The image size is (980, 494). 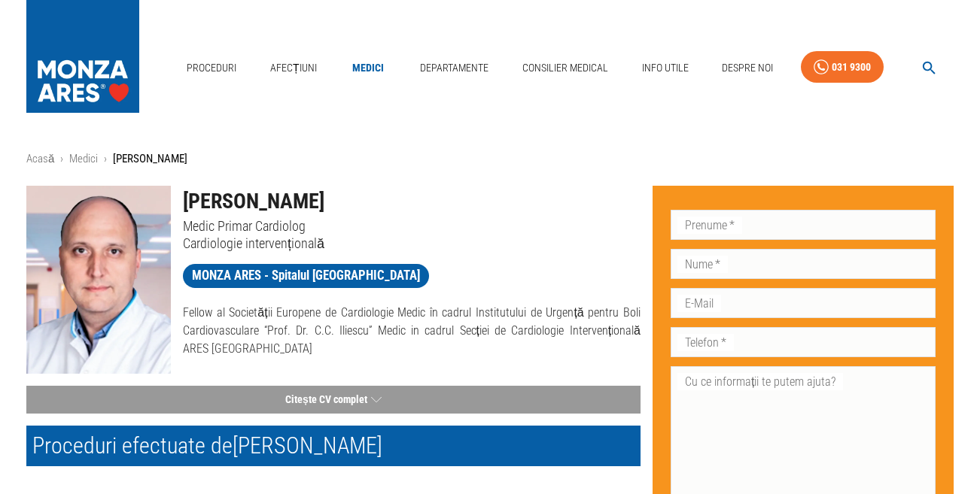 What do you see at coordinates (411, 243) in the screenshot?
I see `p: Cardiologie intervențională` at bounding box center [411, 243].